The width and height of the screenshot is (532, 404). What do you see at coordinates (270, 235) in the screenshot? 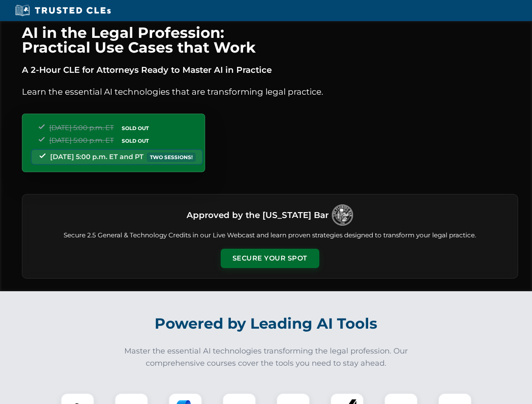
I see `p: Secure 2.5 General & Technology Credits in our Live Webcast and learn proven strategies designed ...` at bounding box center [270, 235].